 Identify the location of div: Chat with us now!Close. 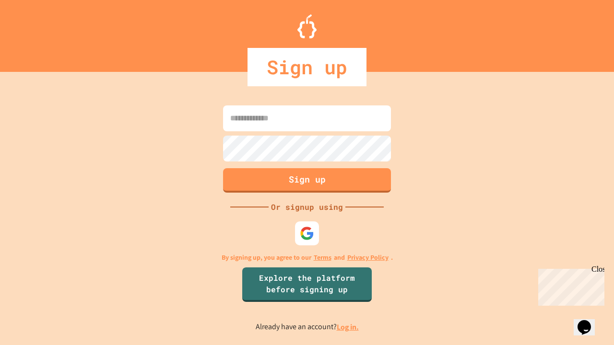
(35, 32).